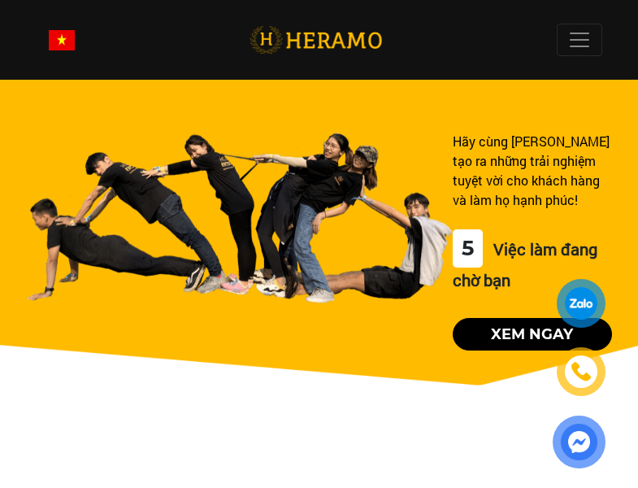 This screenshot has height=488, width=638. What do you see at coordinates (533, 334) in the screenshot?
I see `button: Xem ngay` at bounding box center [533, 334].